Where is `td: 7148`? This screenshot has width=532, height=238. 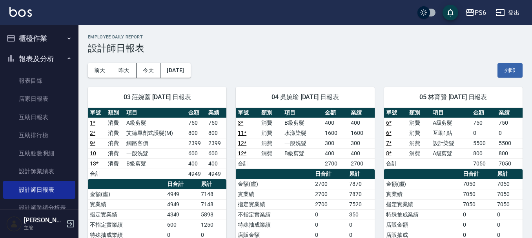
td: 7148 is located at coordinates (213, 204).